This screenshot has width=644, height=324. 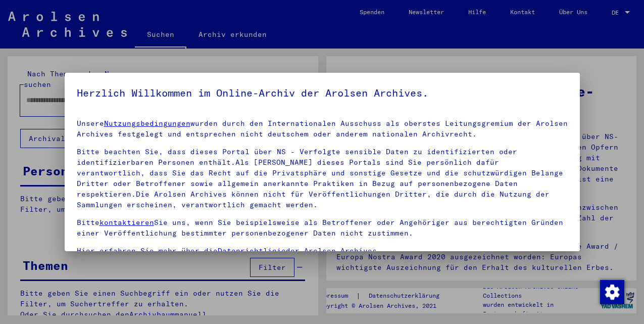 What do you see at coordinates (322, 129) in the screenshot?
I see `p: Unsere wurden durch den Internationalen Ausschuss als oberstes Leitungsgremium der Arolsen Archiv...` at bounding box center [322, 129].